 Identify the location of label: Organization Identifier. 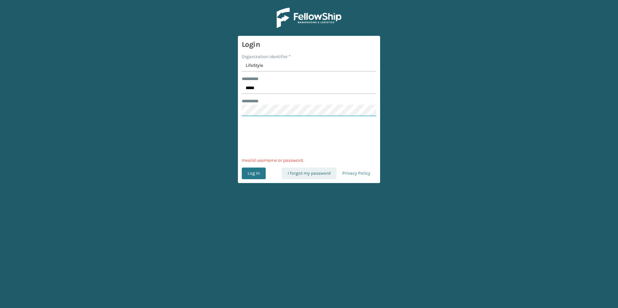
(266, 57).